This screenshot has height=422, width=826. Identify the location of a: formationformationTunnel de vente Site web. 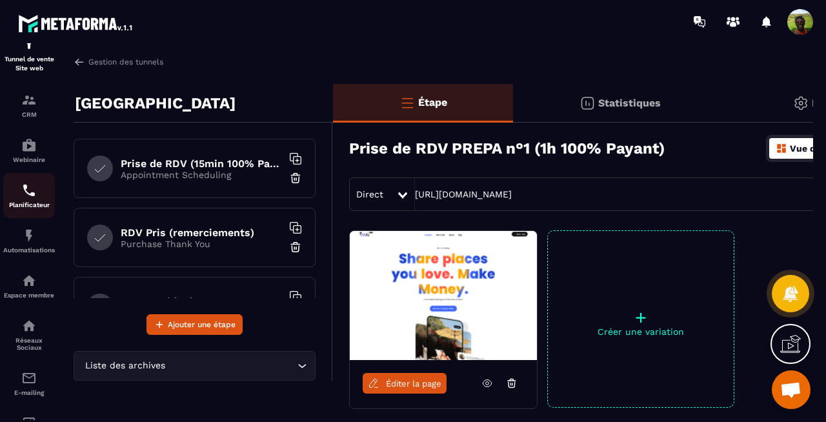
(29, 54).